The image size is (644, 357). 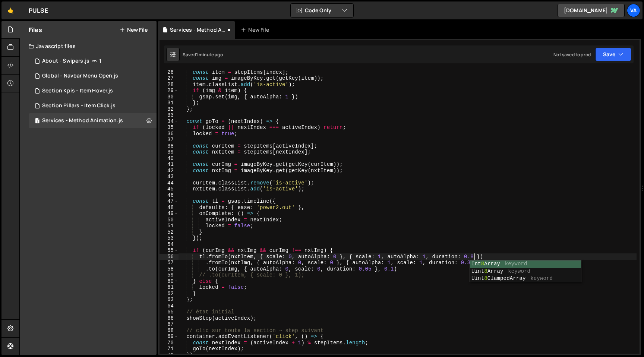 What do you see at coordinates (169, 300) in the screenshot?
I see `div: 63` at bounding box center [169, 300].